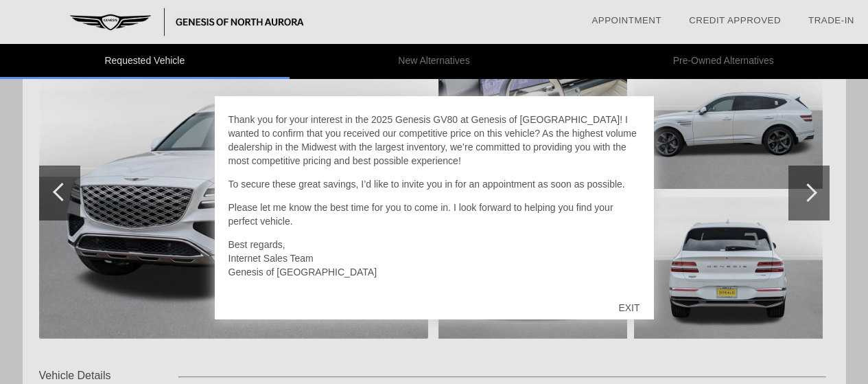 This screenshot has width=868, height=384. I want to click on a: Credit Approved, so click(735, 20).